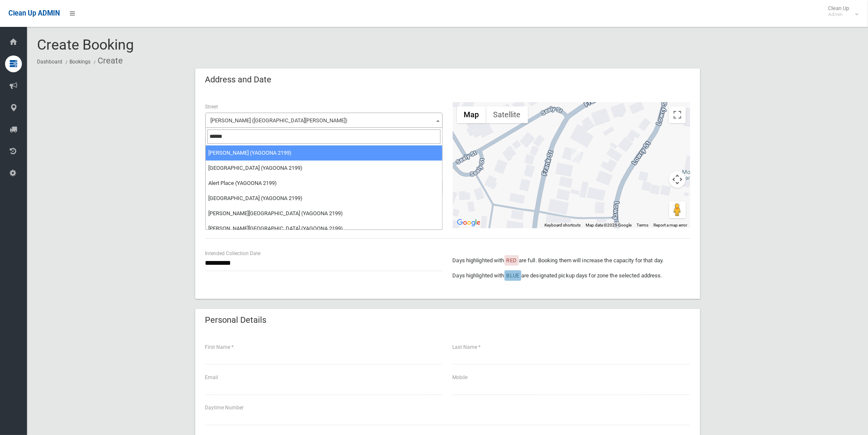 The image size is (868, 435). Describe the element at coordinates (34, 13) in the screenshot. I see `span: Clean Up ADMIN` at that location.